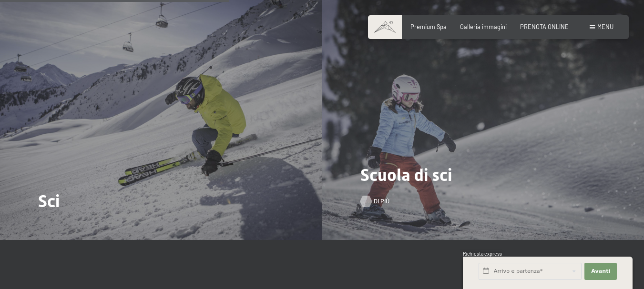 This screenshot has height=289, width=644. What do you see at coordinates (428, 27) in the screenshot?
I see `span: Premium Spa` at bounding box center [428, 27].